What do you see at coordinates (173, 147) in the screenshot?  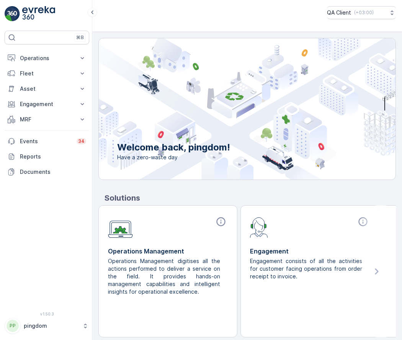 I see `p: Welcome back, pingdom!` at bounding box center [173, 147].